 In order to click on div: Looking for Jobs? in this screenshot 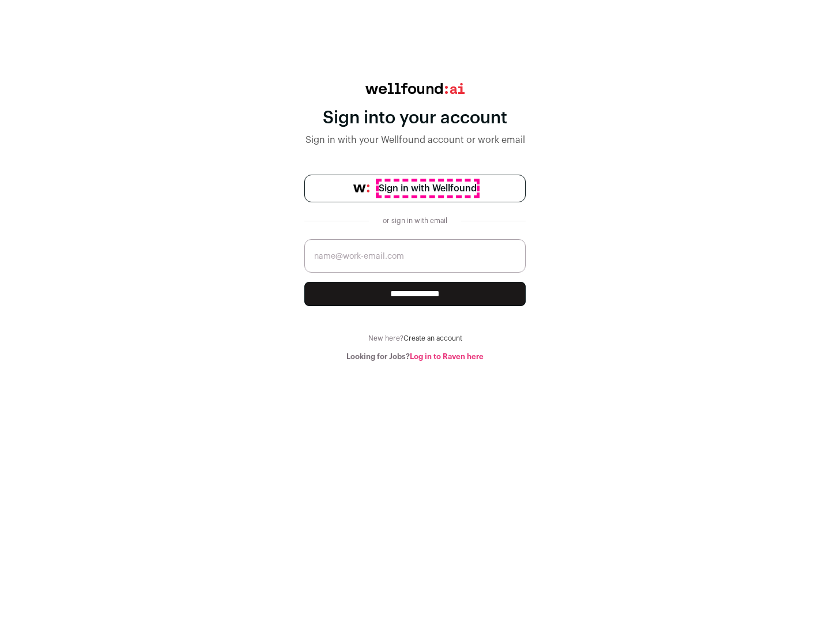, I will do `click(415, 357)`.